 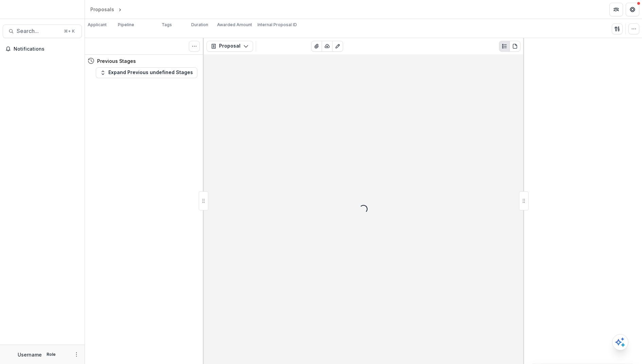 What do you see at coordinates (76, 354) in the screenshot?
I see `button: More` at bounding box center [76, 354].